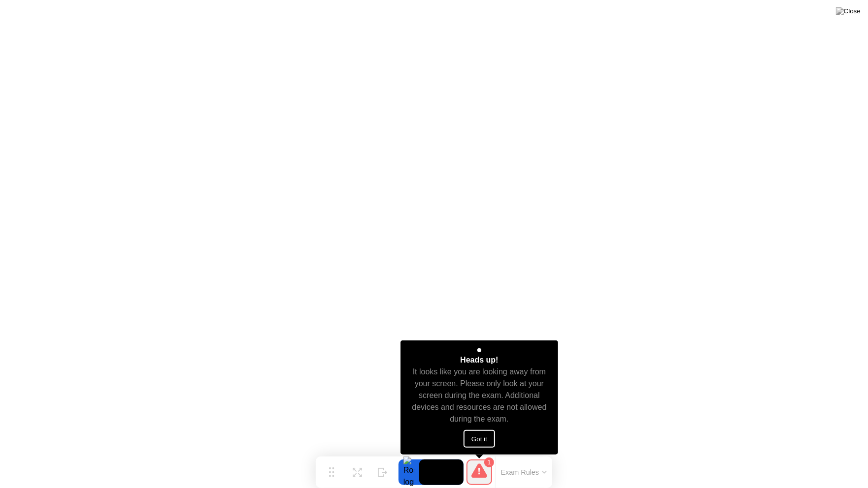 The image size is (868, 488). Describe the element at coordinates (479, 439) in the screenshot. I see `button: Got it` at that location.